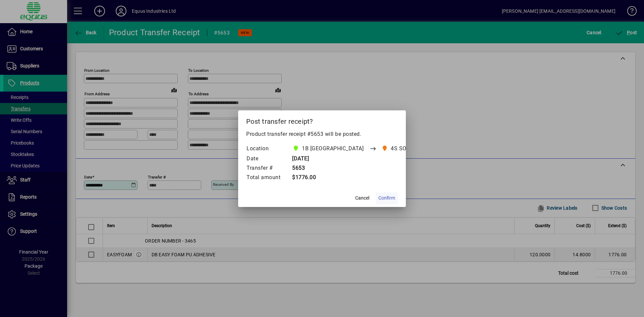 The image size is (644, 317). What do you see at coordinates (387, 198) in the screenshot?
I see `button: Confirm` at bounding box center [387, 198].